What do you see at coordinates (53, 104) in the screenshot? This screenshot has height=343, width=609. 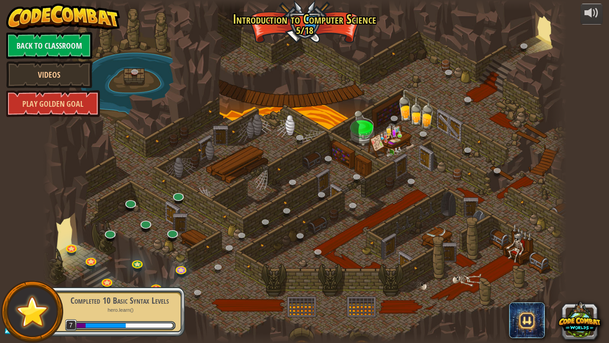 I see `a: Play Golden Goal` at bounding box center [53, 104].